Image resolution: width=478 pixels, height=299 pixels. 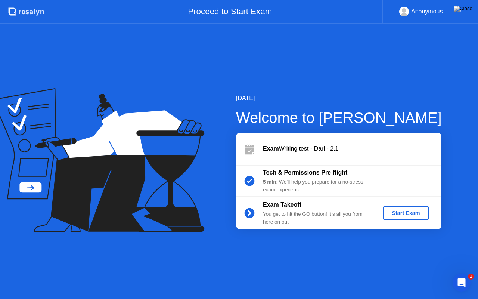 I want to click on b: Tech & Permissions Pre-flight, so click(x=305, y=172).